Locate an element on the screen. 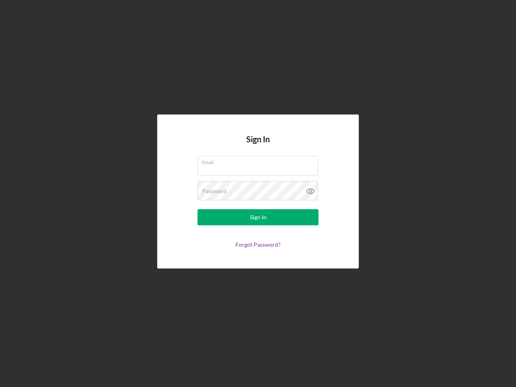 This screenshot has width=516, height=387. h4: Sign In is located at coordinates (258, 145).